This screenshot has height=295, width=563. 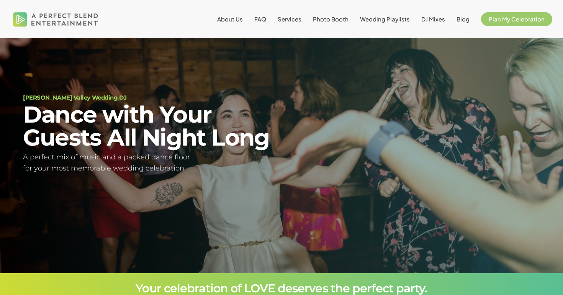 What do you see at coordinates (290, 19) in the screenshot?
I see `span: Services` at bounding box center [290, 19].